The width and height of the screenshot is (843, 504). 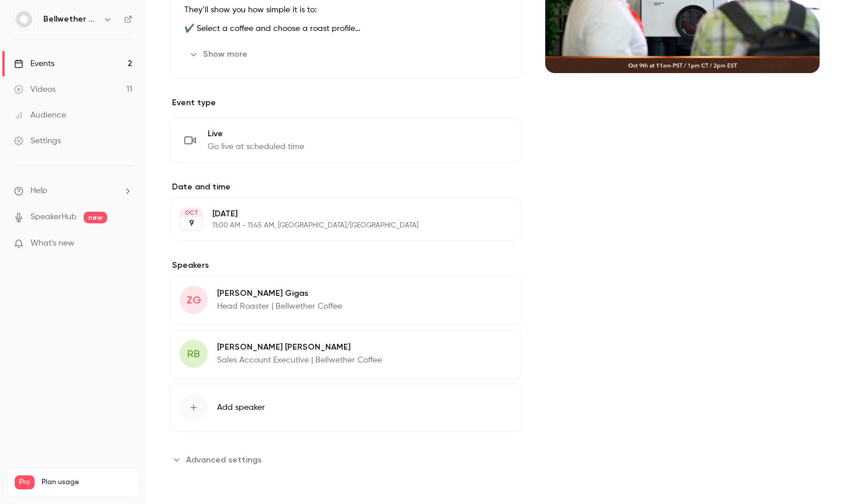 What do you see at coordinates (25, 483) in the screenshot?
I see `span: Pro` at bounding box center [25, 483].